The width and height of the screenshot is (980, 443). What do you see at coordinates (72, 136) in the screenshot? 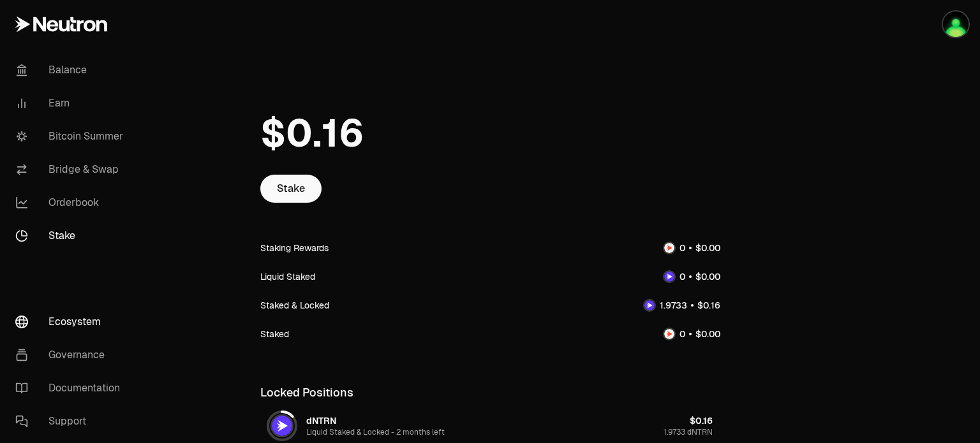
I see `a: Bitcoin Summer` at bounding box center [72, 136].